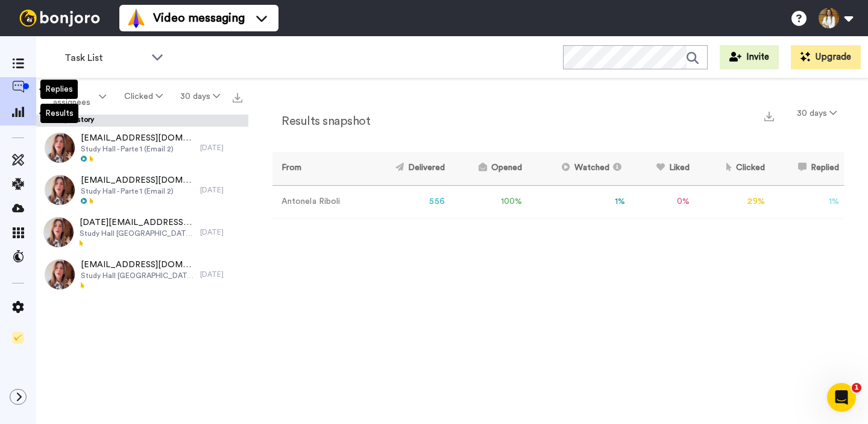  What do you see at coordinates (142, 120) in the screenshot?
I see `div: Delivery History` at bounding box center [142, 120].